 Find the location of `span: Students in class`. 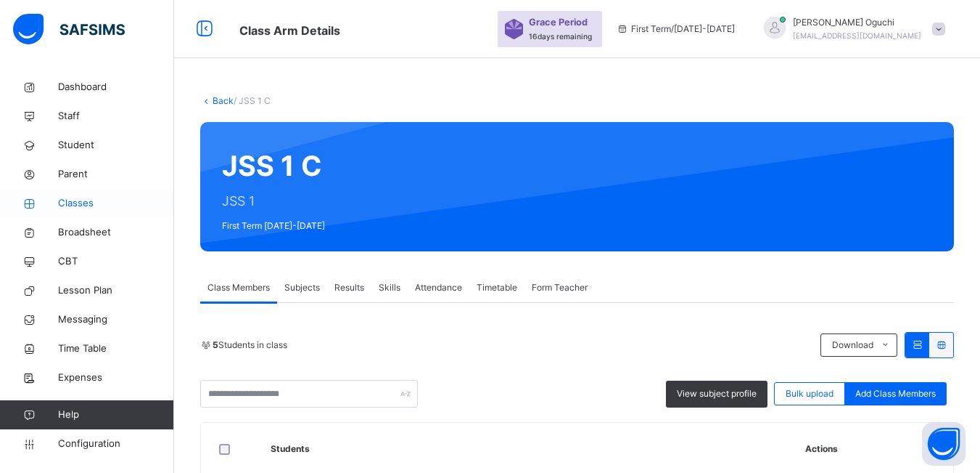

span: Students in class is located at coordinates (250, 345).